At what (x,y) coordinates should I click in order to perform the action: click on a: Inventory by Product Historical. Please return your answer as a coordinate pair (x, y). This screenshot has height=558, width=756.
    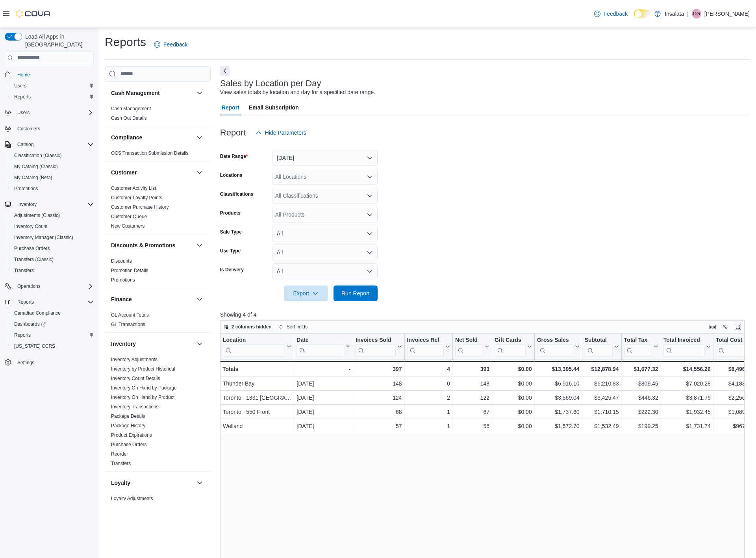
    Looking at the image, I should click on (143, 369).